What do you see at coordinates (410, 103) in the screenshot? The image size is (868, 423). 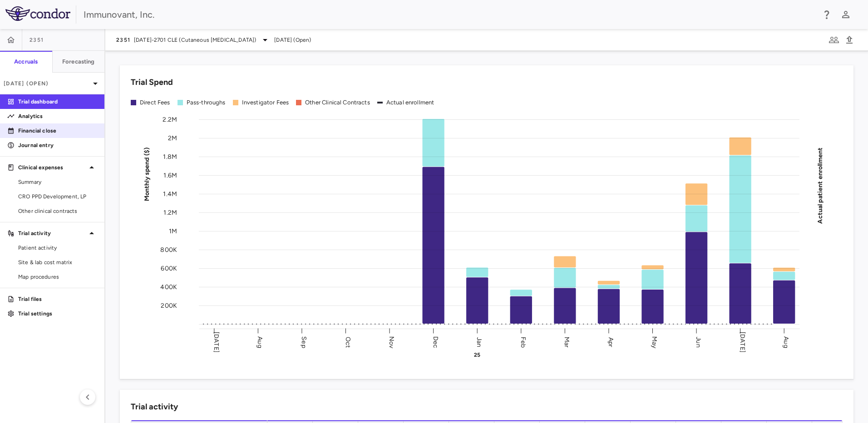 I see `div: Actual enrollment` at bounding box center [410, 103].